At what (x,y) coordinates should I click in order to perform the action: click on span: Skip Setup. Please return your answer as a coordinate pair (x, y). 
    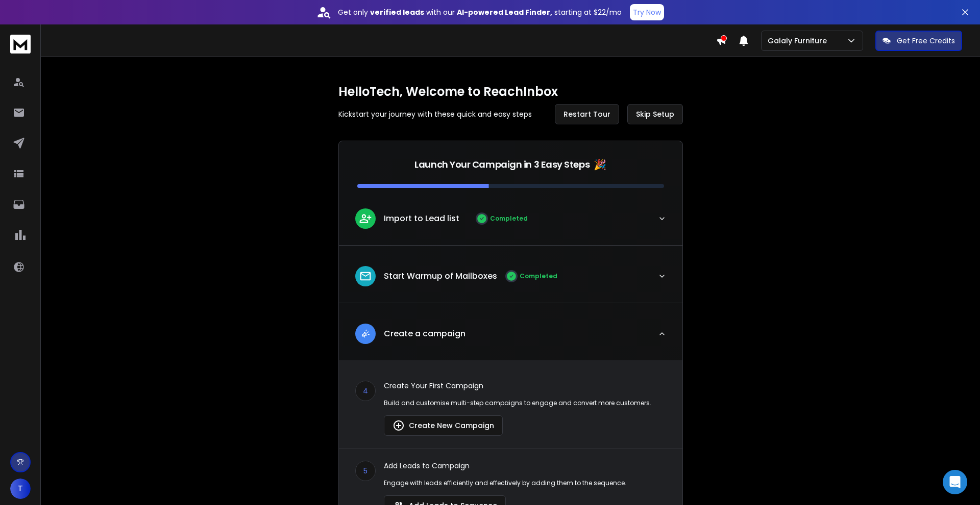
    Looking at the image, I should click on (655, 114).